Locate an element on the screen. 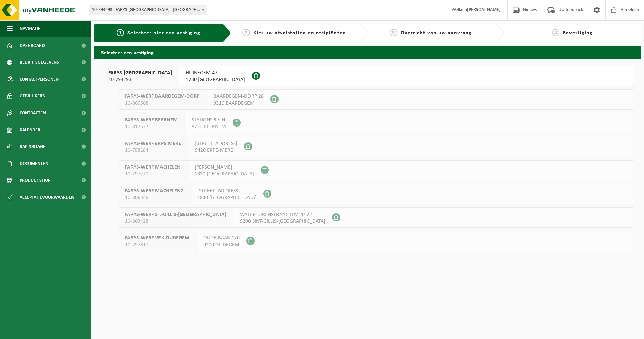 Image resolution: width=644 pixels, height=339 pixels. span: 10-803428 is located at coordinates (176, 221).